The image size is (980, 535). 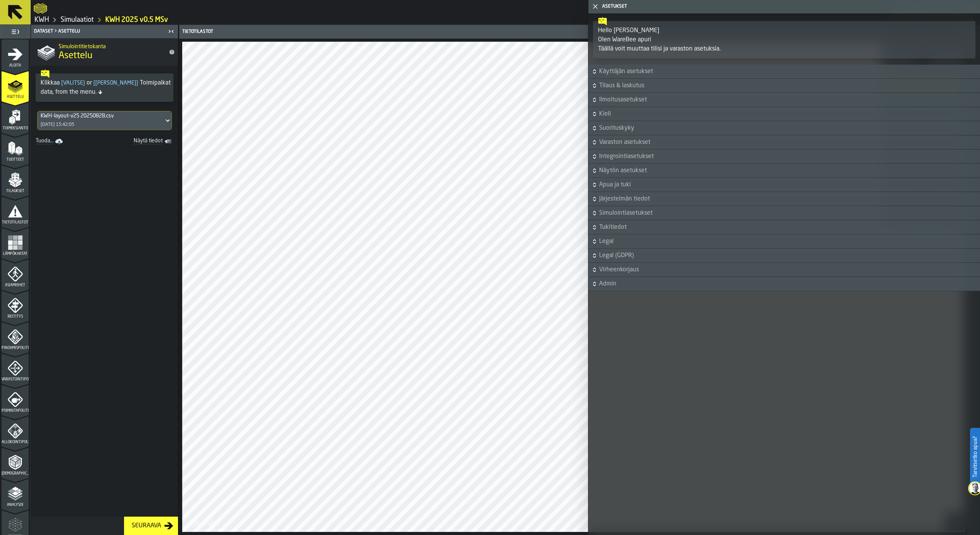 I want to click on span: Toimeksianto, so click(x=15, y=128).